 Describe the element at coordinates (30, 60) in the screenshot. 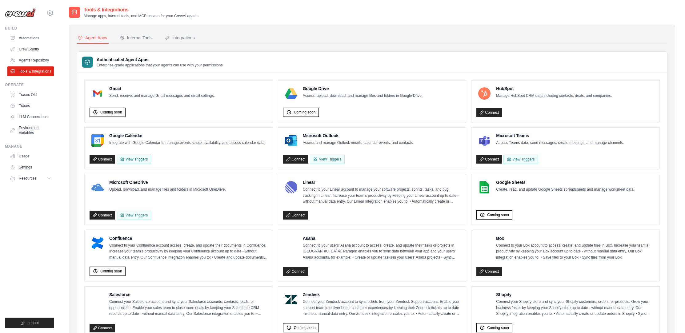

I see `a: Agents Repository` at that location.